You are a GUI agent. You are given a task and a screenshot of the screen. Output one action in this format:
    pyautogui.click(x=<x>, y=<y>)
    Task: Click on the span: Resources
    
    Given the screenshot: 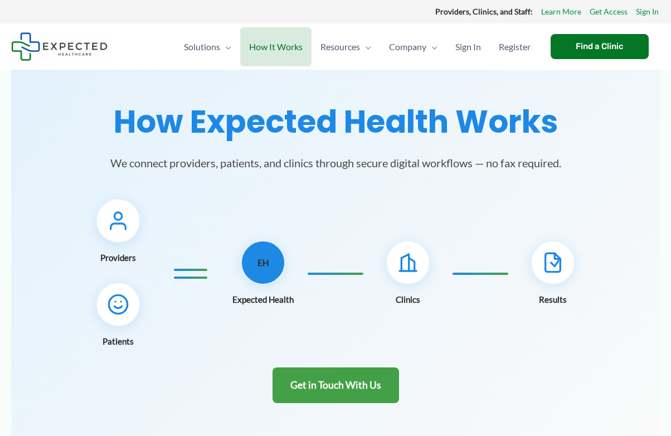 What is the action you would take?
    pyautogui.click(x=340, y=47)
    